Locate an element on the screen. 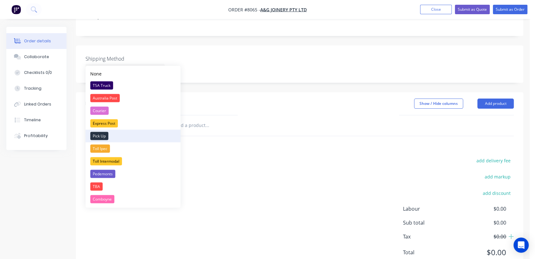 The width and height of the screenshot is (535, 259). img: Factory is located at coordinates (16, 9).